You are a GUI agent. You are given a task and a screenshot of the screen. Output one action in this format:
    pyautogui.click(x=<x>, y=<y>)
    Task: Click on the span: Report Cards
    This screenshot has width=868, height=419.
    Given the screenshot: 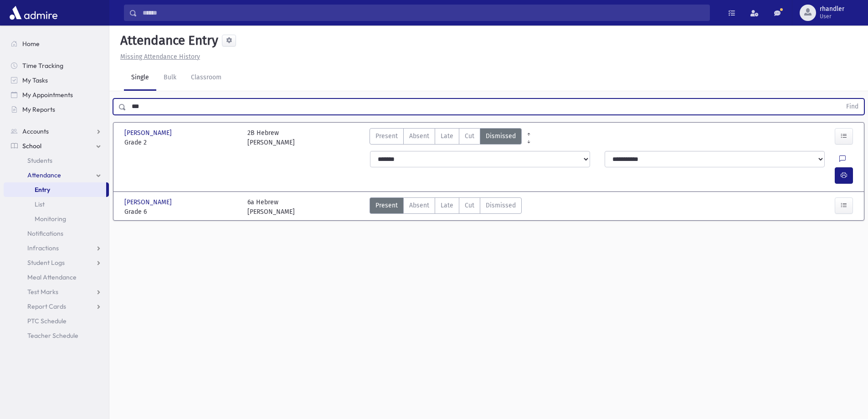 What is the action you would take?
    pyautogui.click(x=47, y=306)
    